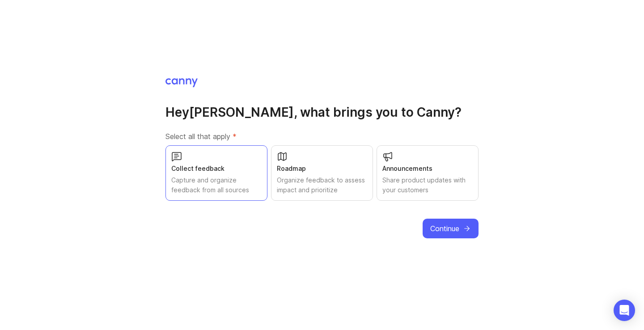 The width and height of the screenshot is (644, 330). Describe the element at coordinates (181, 83) in the screenshot. I see `img: Canny Home` at that location.